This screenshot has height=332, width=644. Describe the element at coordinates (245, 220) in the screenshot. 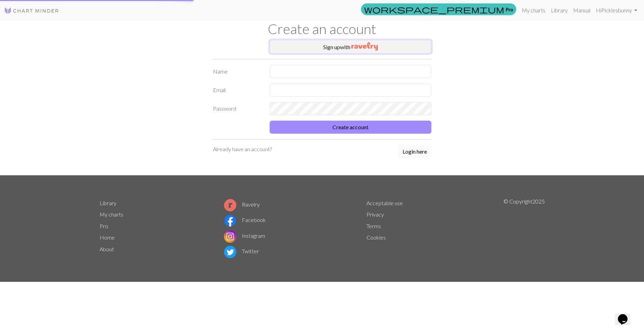

I see `a: Facebook` at that location.